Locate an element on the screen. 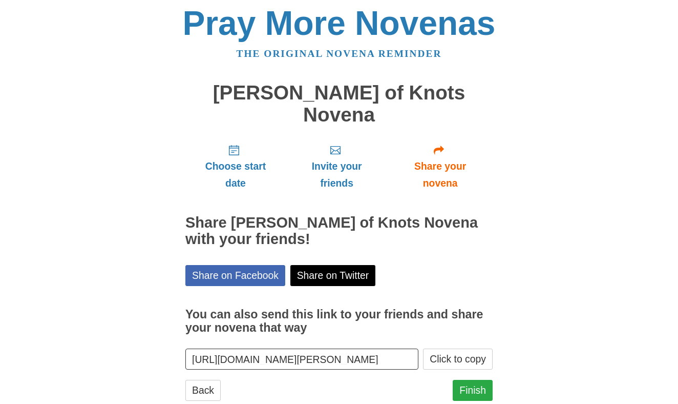  span: Choose start date is located at coordinates (236, 175).